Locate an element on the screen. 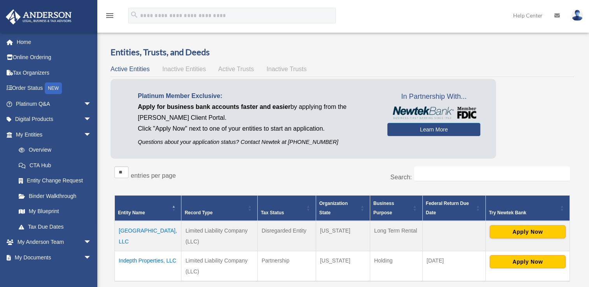 The width and height of the screenshot is (589, 287). span: Active Trusts is located at coordinates (236, 69).